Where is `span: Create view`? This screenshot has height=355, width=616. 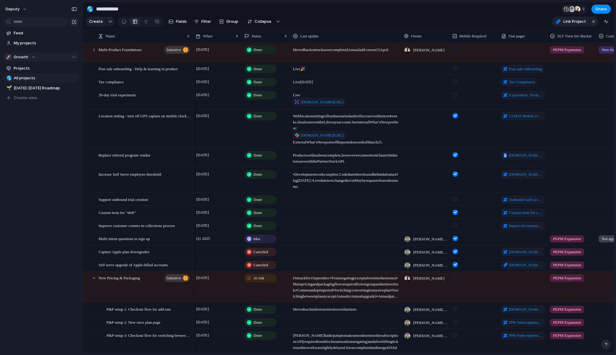 span: Create view is located at coordinates (25, 98).